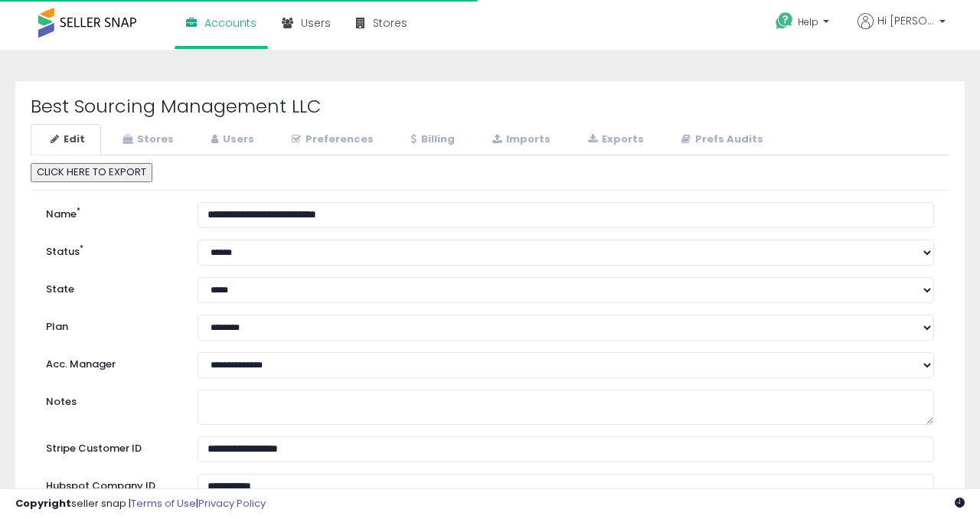 The height and width of the screenshot is (519, 980). Describe the element at coordinates (111, 212) in the screenshot. I see `label: Name` at that location.